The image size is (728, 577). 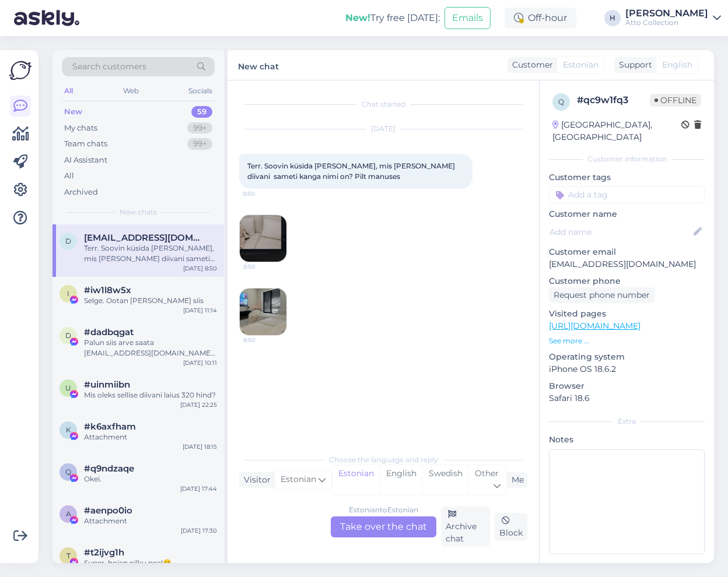 What do you see at coordinates (357, 18) in the screenshot?
I see `b: New!` at bounding box center [357, 18].